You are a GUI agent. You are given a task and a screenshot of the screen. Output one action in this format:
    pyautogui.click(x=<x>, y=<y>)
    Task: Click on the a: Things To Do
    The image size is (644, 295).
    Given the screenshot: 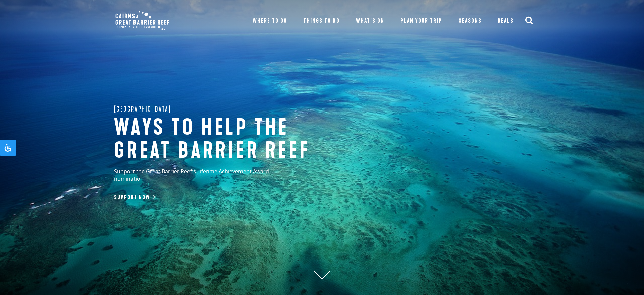 What is the action you would take?
    pyautogui.click(x=321, y=21)
    